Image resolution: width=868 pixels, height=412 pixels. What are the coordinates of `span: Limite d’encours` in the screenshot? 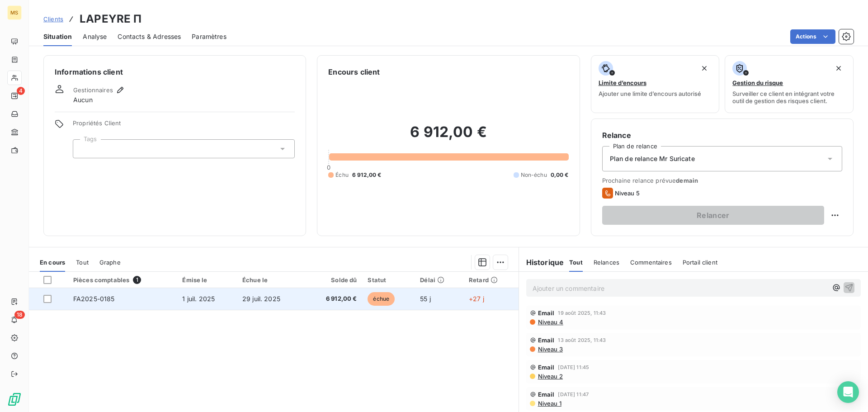 It's located at (622, 83).